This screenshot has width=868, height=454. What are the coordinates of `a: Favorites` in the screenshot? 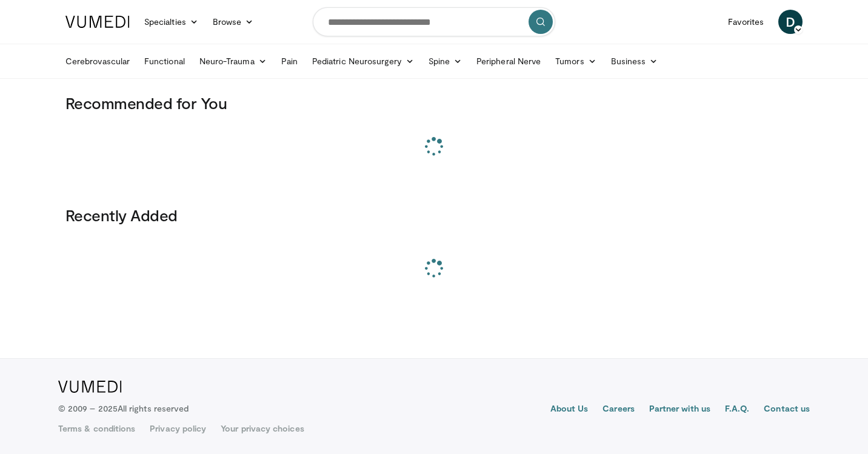 It's located at (745, 22).